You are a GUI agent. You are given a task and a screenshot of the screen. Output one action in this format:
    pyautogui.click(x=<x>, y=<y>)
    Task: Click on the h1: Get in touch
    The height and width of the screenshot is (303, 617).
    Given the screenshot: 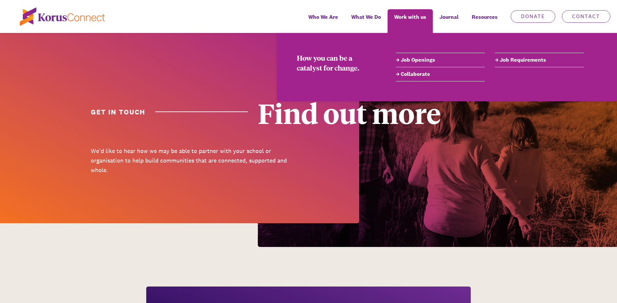 What is the action you would take?
    pyautogui.click(x=169, y=112)
    